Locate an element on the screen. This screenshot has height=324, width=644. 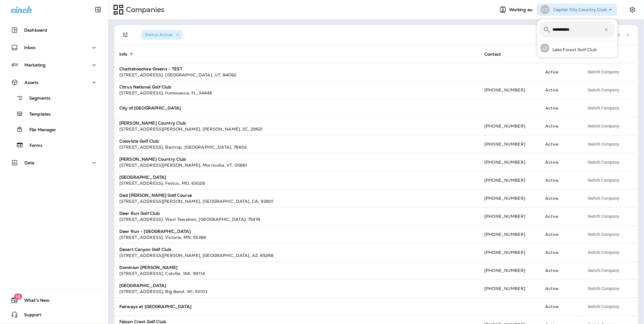
button: 18What's New is located at coordinates (54, 301).